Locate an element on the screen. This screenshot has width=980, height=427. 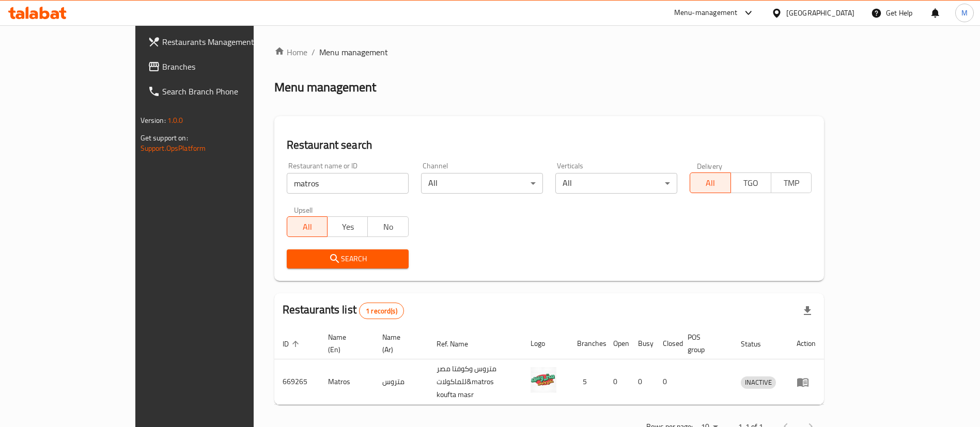
span: Status is located at coordinates (758, 344).